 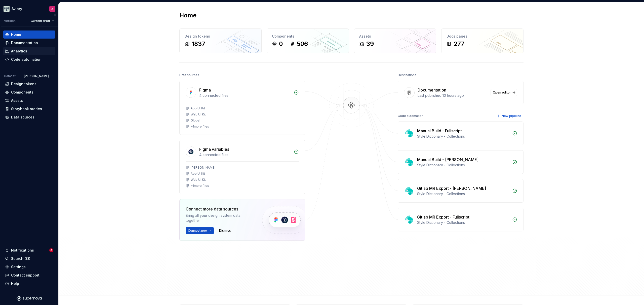 I want to click on div: Bring all your design system data together., so click(x=220, y=218).